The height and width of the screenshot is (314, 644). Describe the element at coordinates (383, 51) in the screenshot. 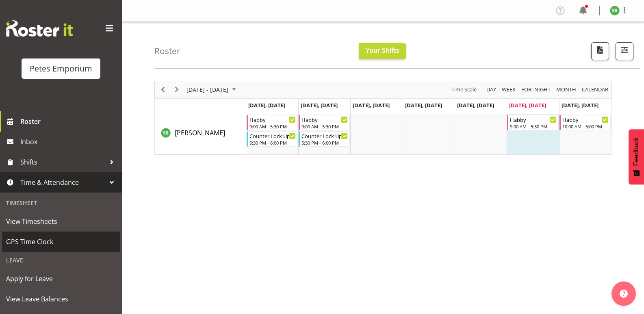

I see `button: Your Shifts` at that location.